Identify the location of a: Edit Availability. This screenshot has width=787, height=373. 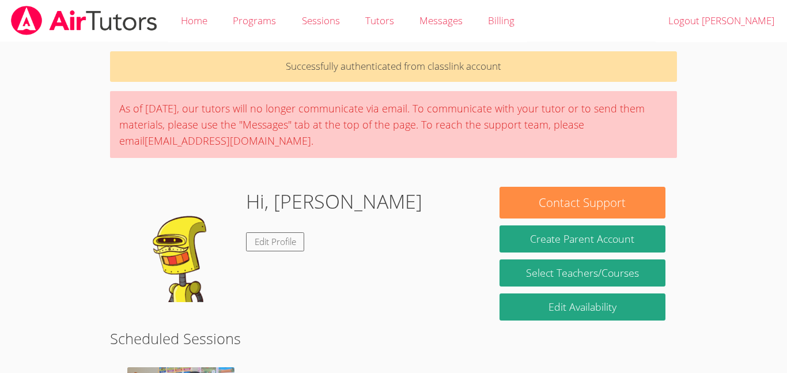
(582, 306).